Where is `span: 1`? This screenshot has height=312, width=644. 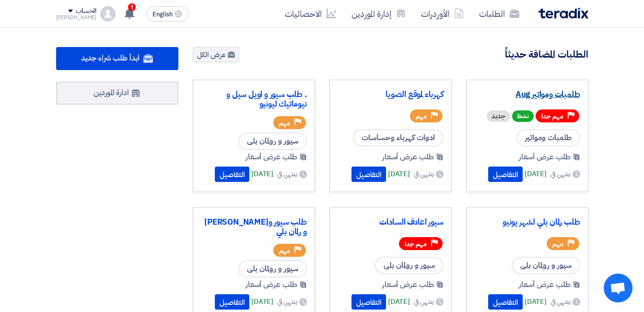 span: 1 is located at coordinates (132, 7).